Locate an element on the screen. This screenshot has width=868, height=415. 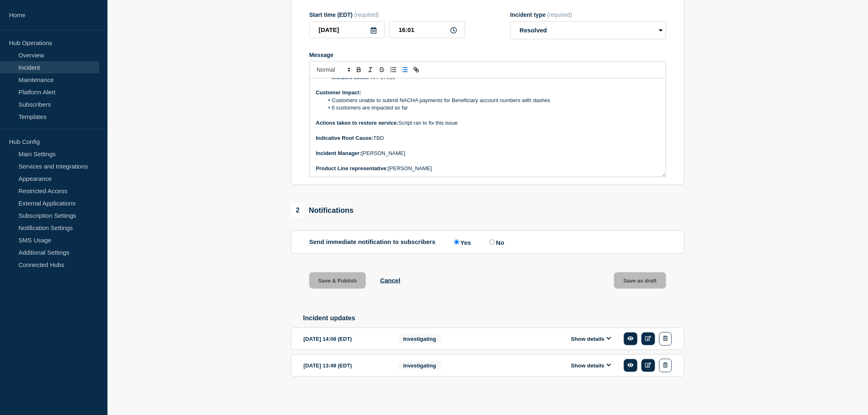
div: Start time (EDT) is located at coordinates (387, 15).